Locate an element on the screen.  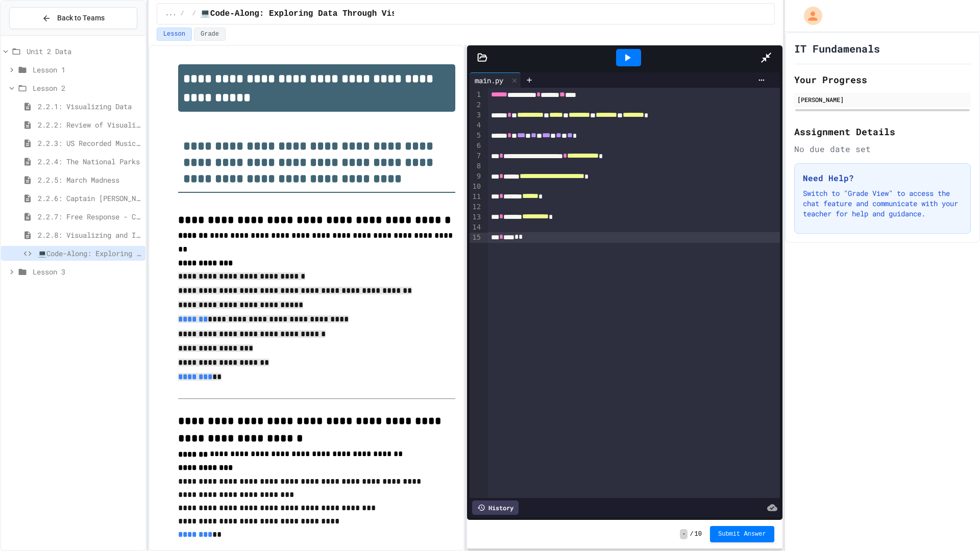
div: 2 is located at coordinates (476, 105).